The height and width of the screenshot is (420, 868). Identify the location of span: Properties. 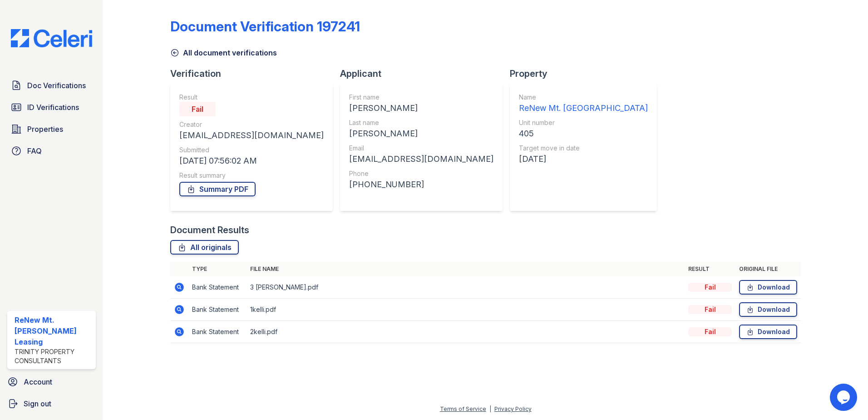
(45, 129).